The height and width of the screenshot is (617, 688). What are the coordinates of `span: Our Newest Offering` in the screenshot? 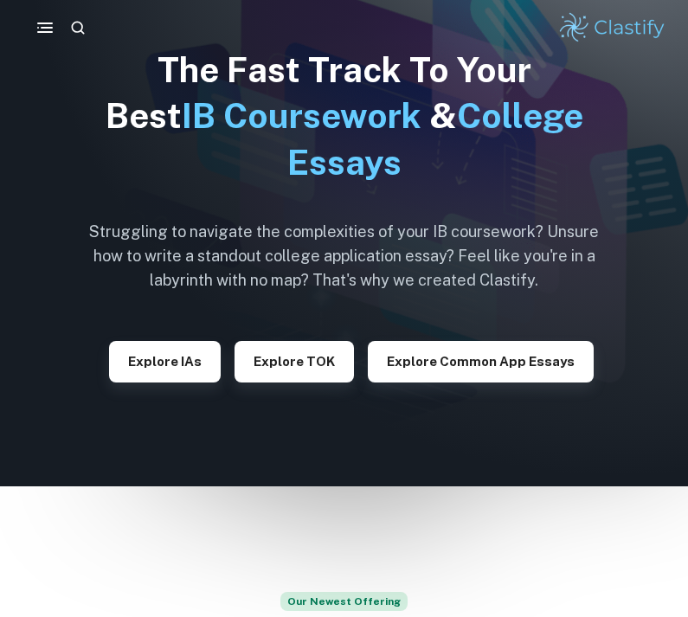 It's located at (343, 601).